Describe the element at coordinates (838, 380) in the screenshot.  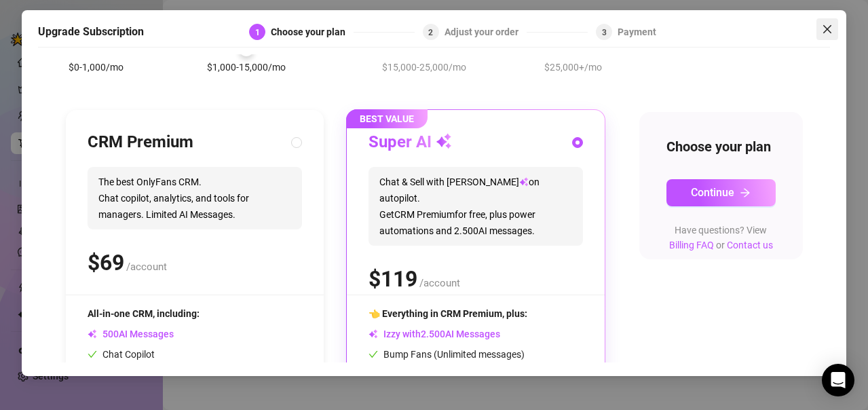
I see `div: Open Intercom Messenger` at that location.